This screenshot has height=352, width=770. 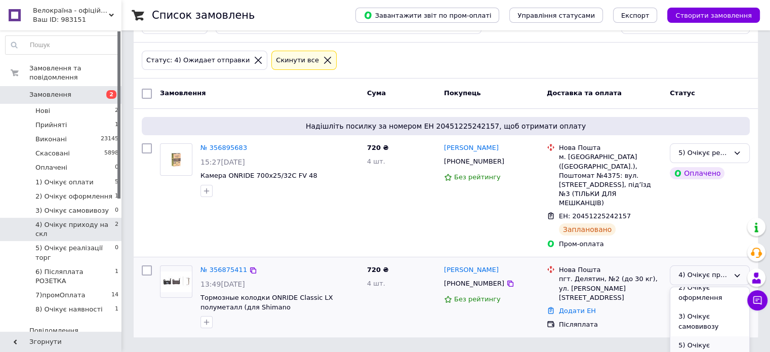 I want to click on span: Створити замовлення, so click(x=714, y=15).